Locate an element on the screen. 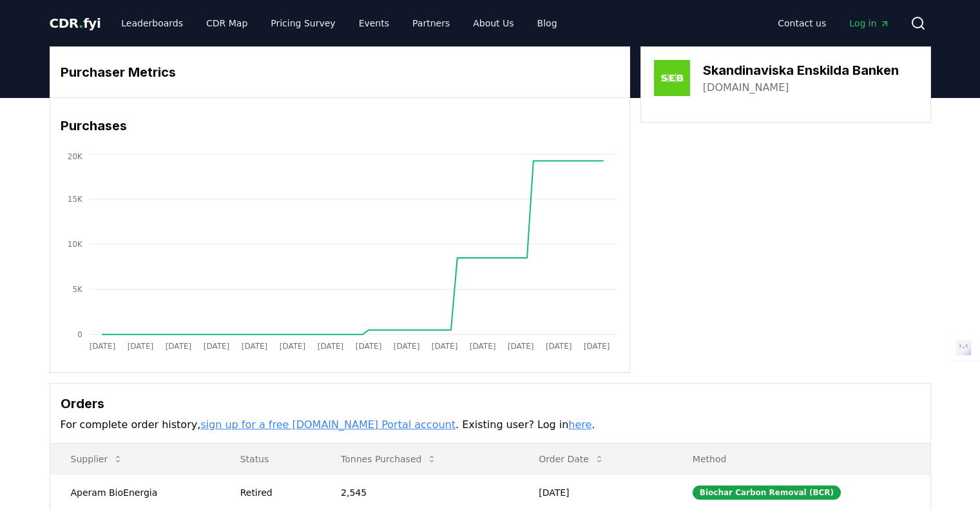  a: Contact us is located at coordinates (802, 24).